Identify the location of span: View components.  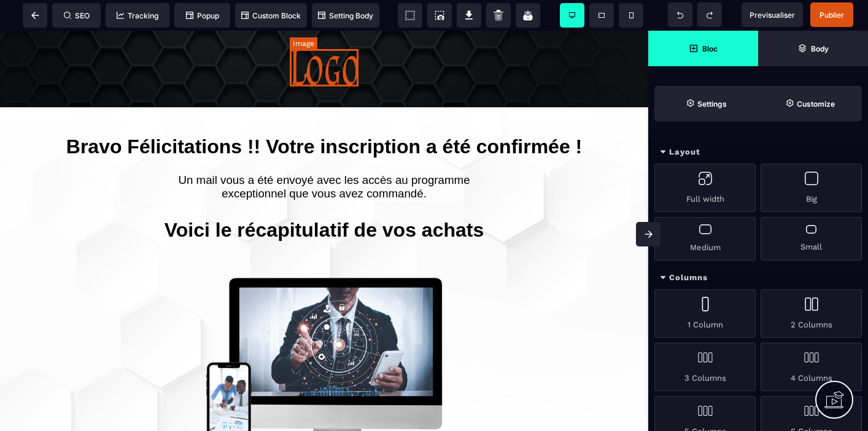
(410, 15).